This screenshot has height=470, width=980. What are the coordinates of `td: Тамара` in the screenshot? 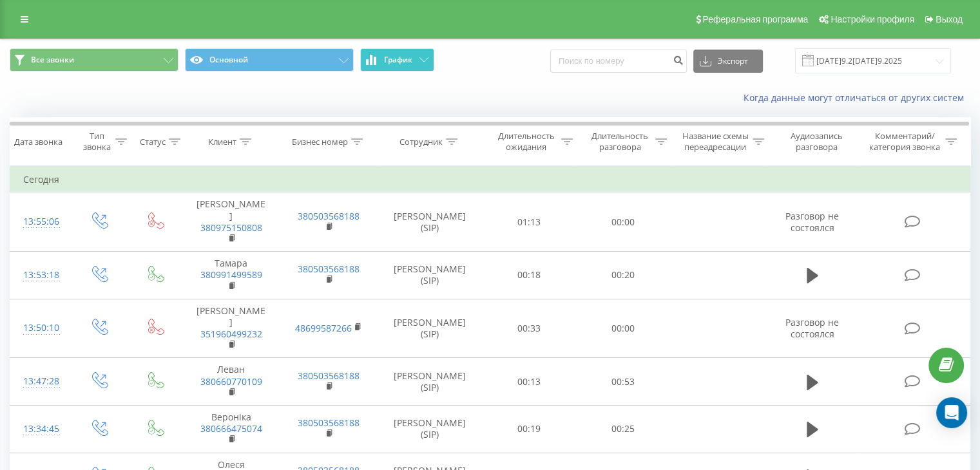 It's located at (231, 275).